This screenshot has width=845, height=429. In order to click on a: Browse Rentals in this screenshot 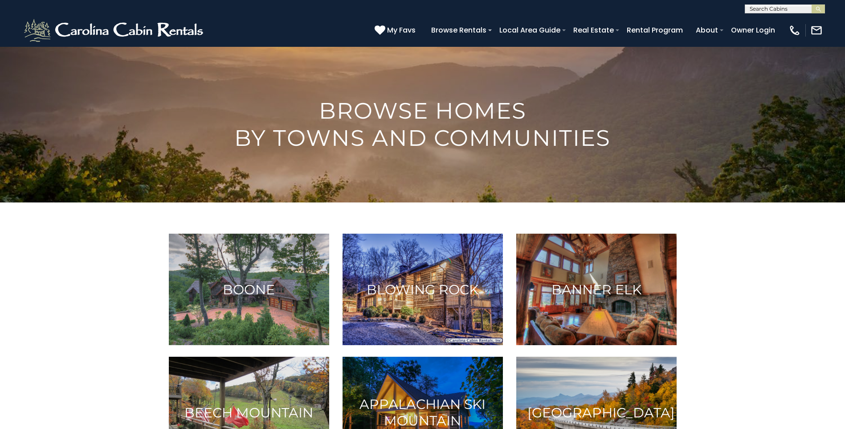, I will do `click(459, 30)`.